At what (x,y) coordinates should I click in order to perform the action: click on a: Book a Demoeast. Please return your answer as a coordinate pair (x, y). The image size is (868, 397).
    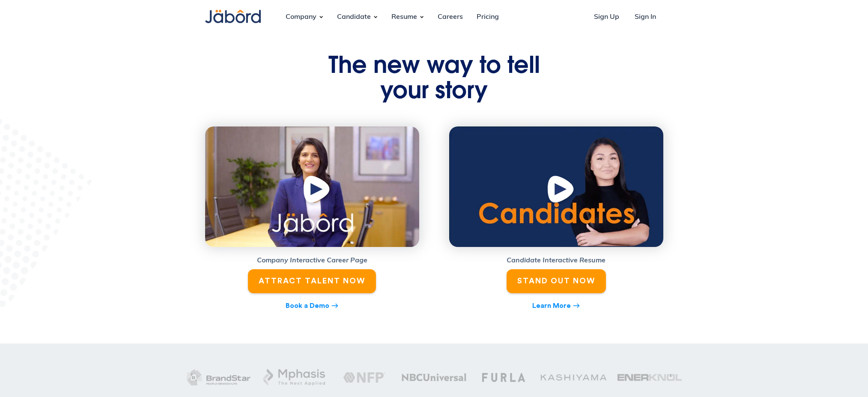
    Looking at the image, I should click on (312, 306).